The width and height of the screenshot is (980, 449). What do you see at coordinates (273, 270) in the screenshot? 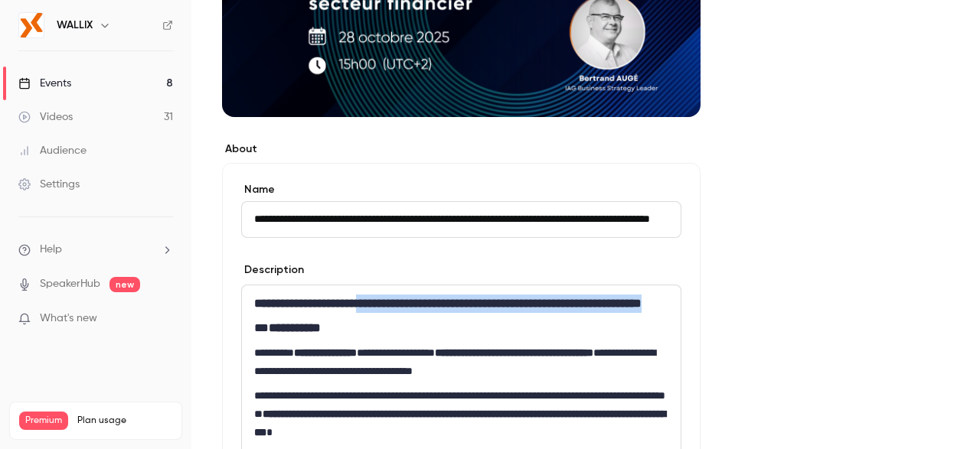
I see `label: Description` at bounding box center [273, 270].